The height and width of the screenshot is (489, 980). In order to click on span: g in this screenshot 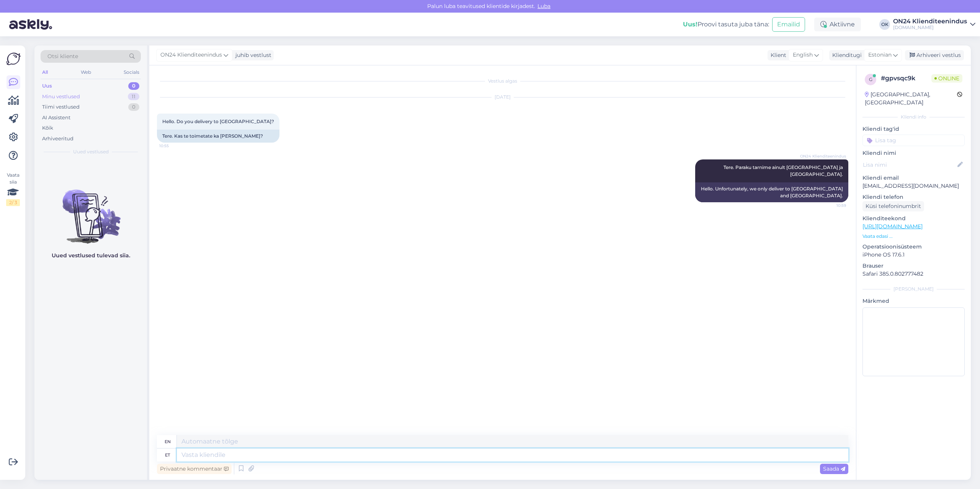, I will do `click(871, 79)`.